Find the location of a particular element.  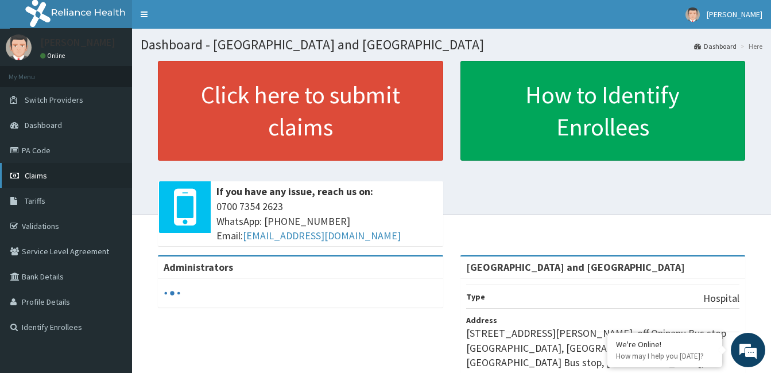

p: How may I help you today? is located at coordinates (665, 356).